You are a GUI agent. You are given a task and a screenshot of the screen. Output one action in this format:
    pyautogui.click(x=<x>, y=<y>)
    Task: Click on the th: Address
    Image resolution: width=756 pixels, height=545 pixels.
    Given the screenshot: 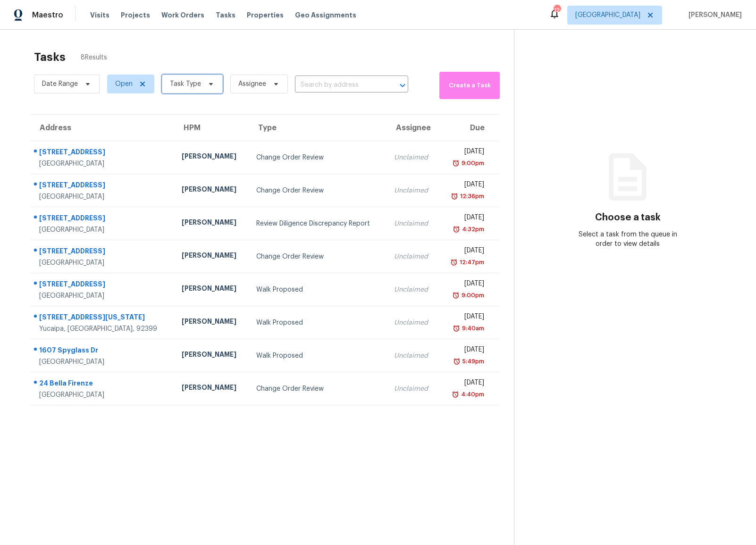 What is the action you would take?
    pyautogui.click(x=102, y=128)
    